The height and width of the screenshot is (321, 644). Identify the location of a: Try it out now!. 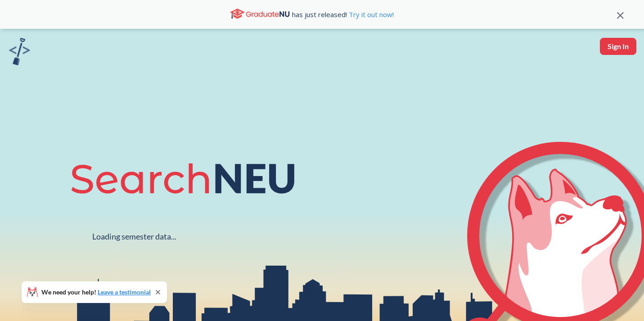
(371, 14).